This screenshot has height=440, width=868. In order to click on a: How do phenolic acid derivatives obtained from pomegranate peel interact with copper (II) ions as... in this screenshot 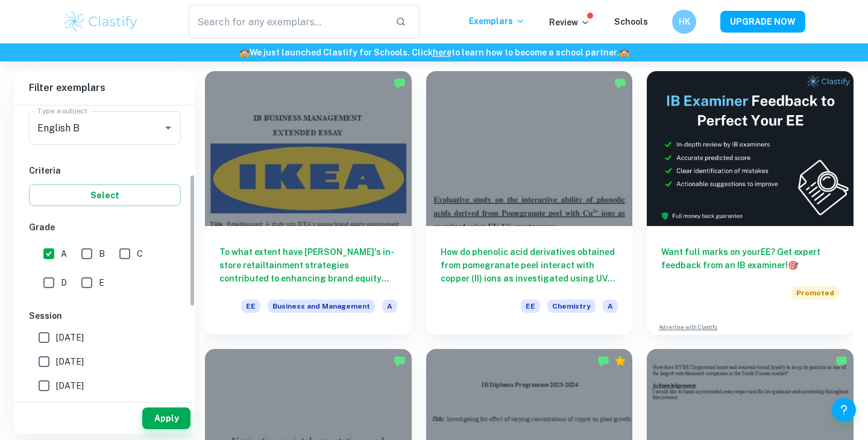, I will do `click(529, 203)`.